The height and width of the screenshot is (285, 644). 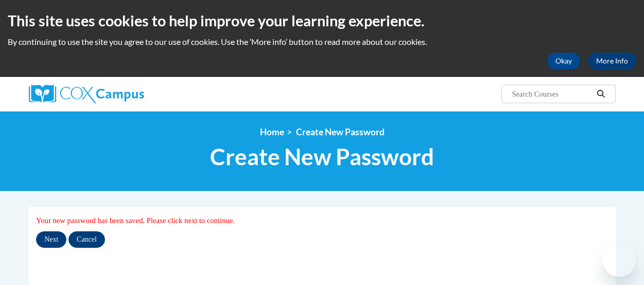 I want to click on a: More Info, so click(x=613, y=61).